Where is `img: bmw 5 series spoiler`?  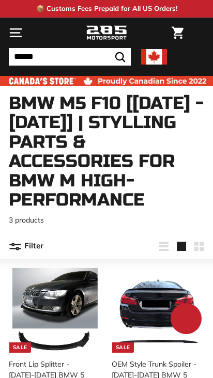 img: bmw 5 series spoiler is located at coordinates (158, 310).